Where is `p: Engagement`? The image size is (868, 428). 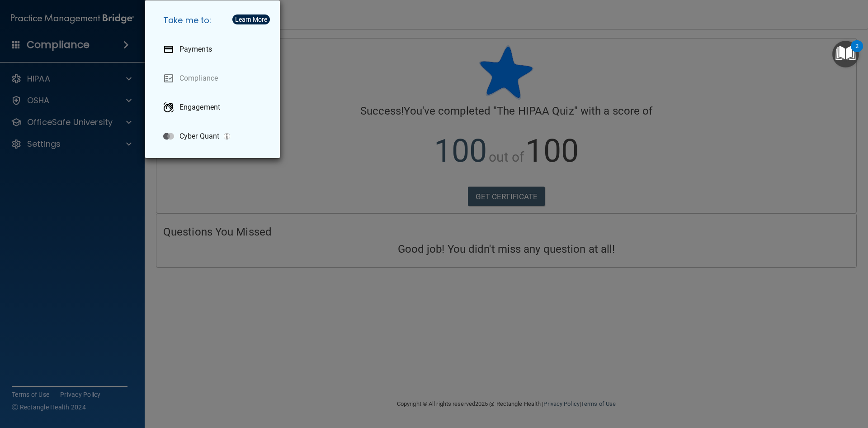
p: Engagement is located at coordinates (200, 107).